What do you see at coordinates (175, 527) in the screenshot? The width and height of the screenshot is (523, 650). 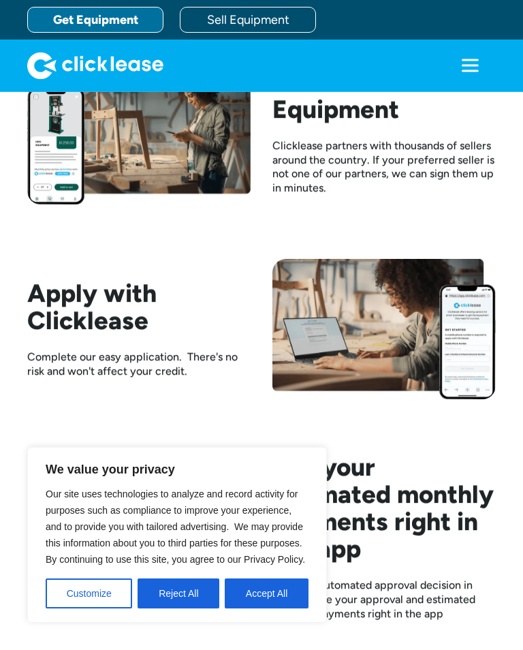 I see `span: Our site uses technologies to analyze and record activity for purposes such as compliance to impr...` at bounding box center [175, 527].